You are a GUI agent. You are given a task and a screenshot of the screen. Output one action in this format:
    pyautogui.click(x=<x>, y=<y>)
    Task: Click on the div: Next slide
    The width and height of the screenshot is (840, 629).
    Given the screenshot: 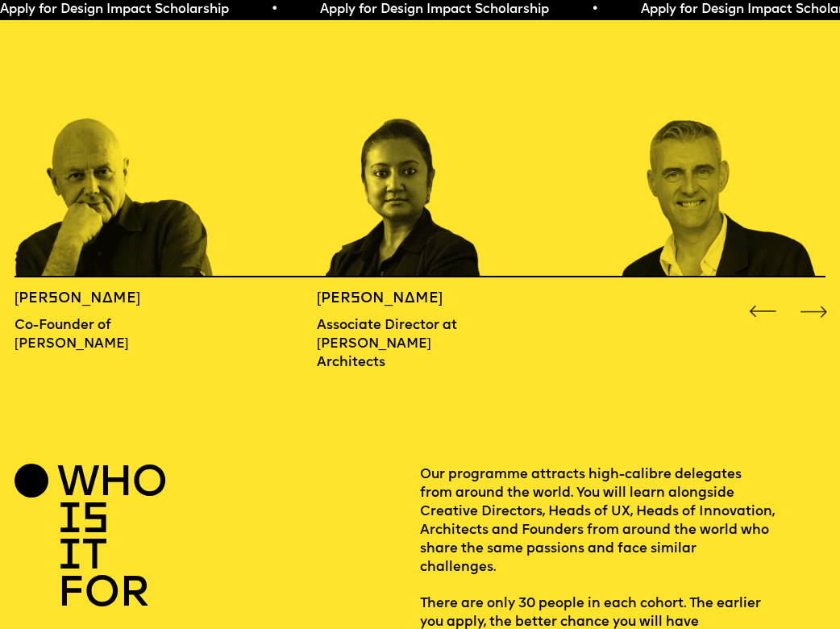 What is the action you would take?
    pyautogui.click(x=814, y=312)
    